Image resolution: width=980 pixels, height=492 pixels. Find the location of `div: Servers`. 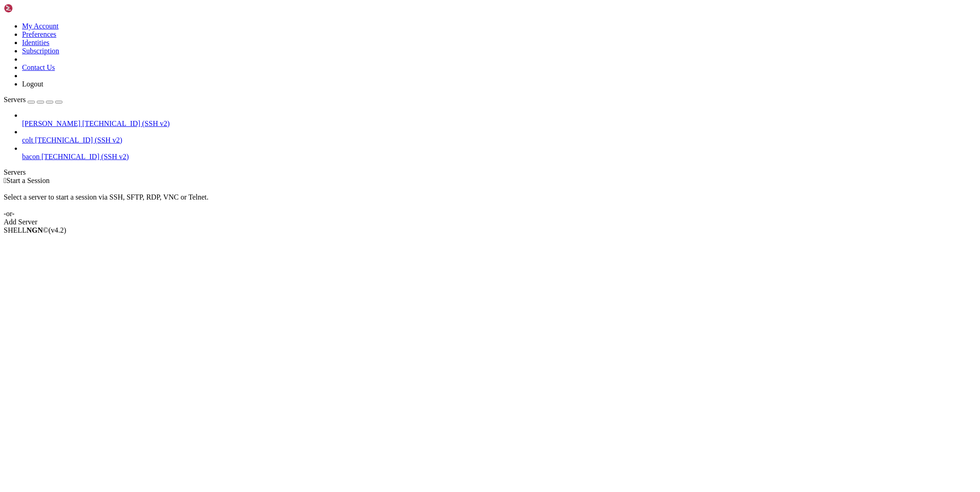

div: Servers is located at coordinates (490, 173).